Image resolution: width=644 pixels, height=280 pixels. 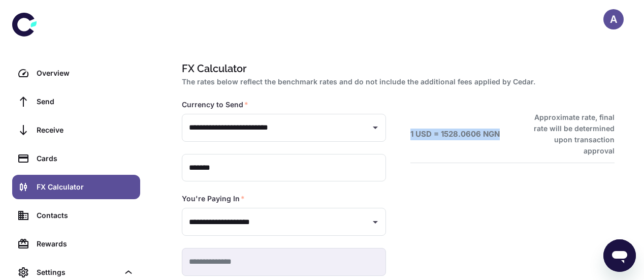 I want to click on a: Rewards, so click(x=77, y=244).